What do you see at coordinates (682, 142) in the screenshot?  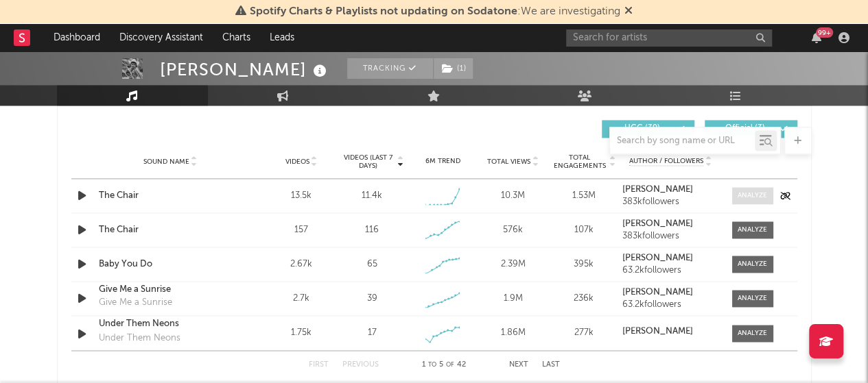 I see `input: Search by song name or URL` at bounding box center [682, 142].